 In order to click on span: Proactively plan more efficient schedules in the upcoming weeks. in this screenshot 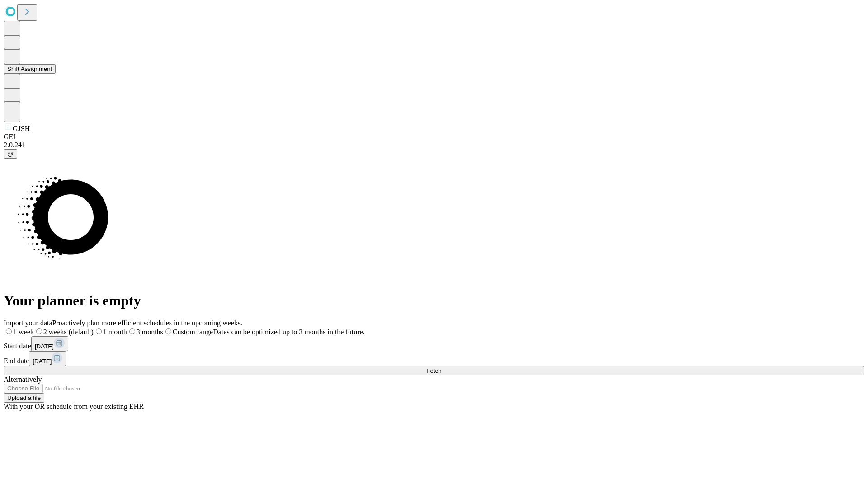, I will do `click(147, 323)`.